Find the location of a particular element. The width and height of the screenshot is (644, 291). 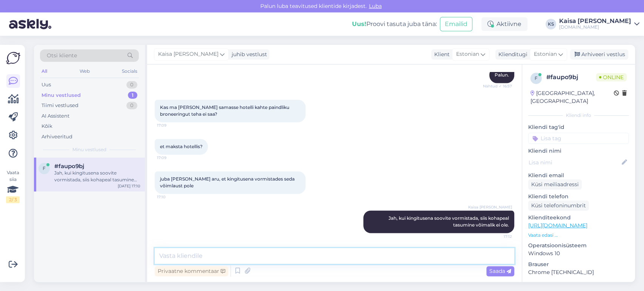

div: Küsi telefoninumbrit is located at coordinates (558, 205).